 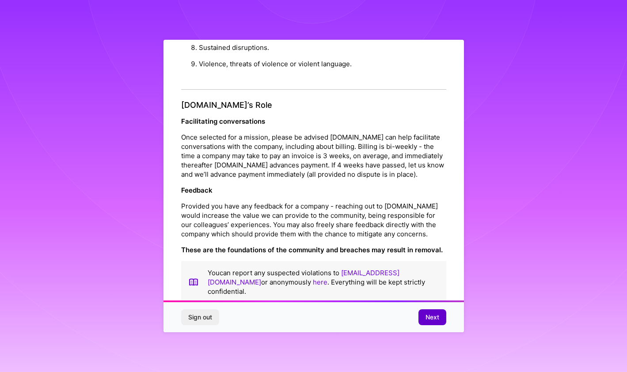 What do you see at coordinates (200, 317) in the screenshot?
I see `span: Sign out` at bounding box center [200, 317].